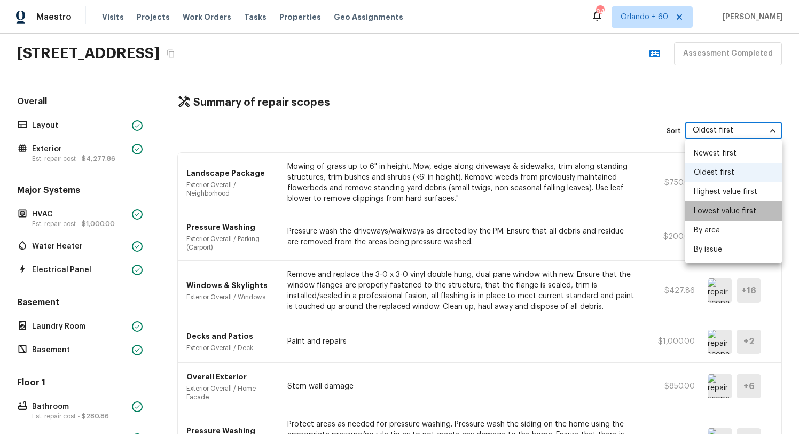  I want to click on li: Newest first, so click(733, 153).